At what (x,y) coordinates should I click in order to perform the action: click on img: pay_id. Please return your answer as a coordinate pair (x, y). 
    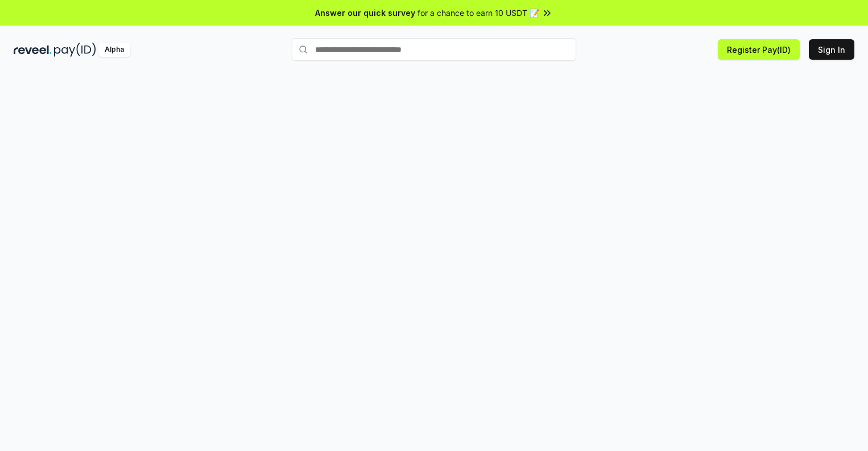
    Looking at the image, I should click on (75, 49).